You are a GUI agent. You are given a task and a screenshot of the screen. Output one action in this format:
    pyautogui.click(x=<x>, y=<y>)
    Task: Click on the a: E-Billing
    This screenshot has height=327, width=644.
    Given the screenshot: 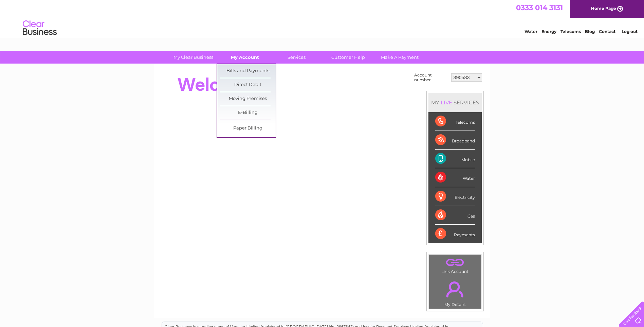 What is the action you would take?
    pyautogui.click(x=247, y=113)
    